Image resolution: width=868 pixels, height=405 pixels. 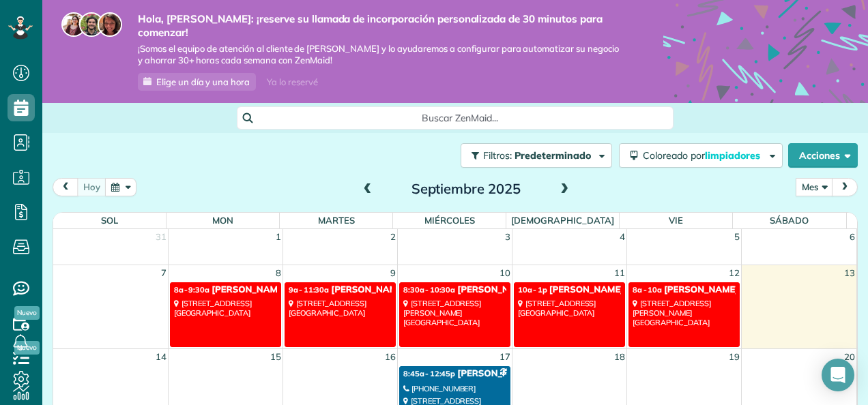 What do you see at coordinates (292, 82) in the screenshot?
I see `div: Ya lo reservé` at bounding box center [292, 82].